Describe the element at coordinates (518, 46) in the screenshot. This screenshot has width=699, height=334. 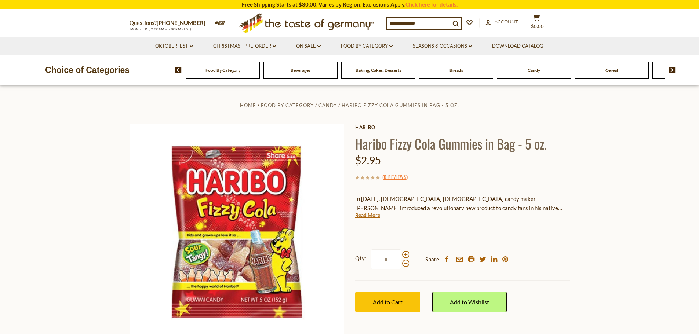
I see `a: Download Catalog` at that location.